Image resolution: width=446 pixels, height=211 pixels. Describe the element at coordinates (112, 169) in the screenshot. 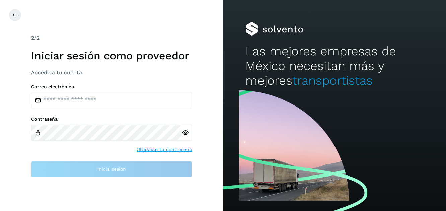

I see `span: Inicia sesión` at that location.